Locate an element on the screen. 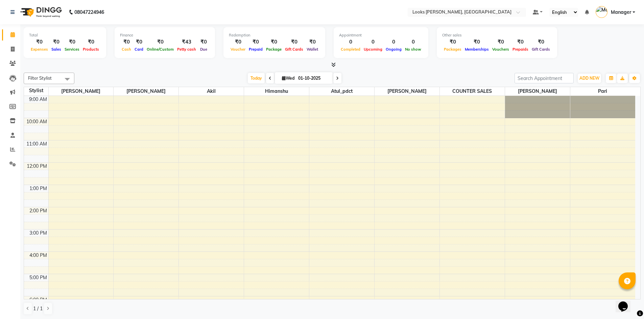 The image size is (644, 319). div: Appointment is located at coordinates (381, 35).